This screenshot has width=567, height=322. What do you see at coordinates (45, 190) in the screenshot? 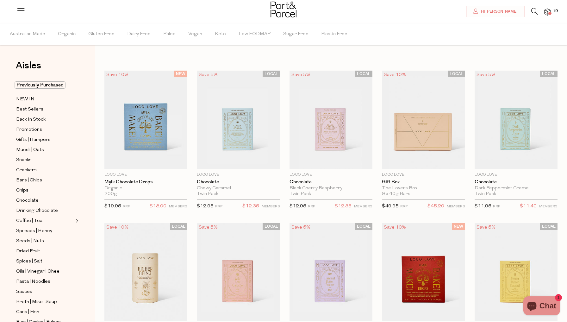
I see `a: Chips` at bounding box center [45, 190].